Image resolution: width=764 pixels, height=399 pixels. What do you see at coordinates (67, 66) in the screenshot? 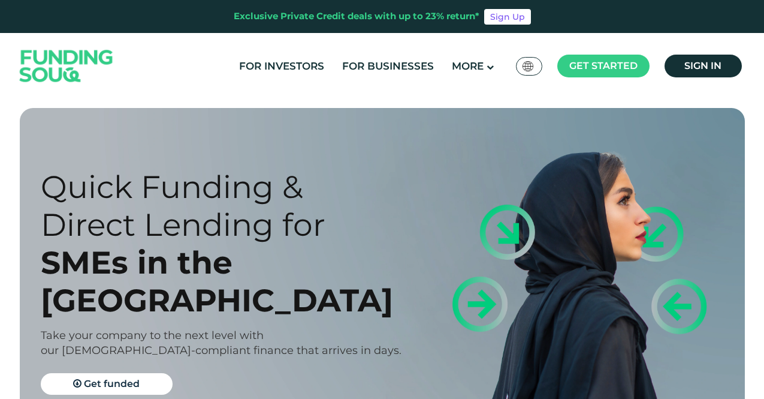
I see `img: Logo` at bounding box center [67, 66].